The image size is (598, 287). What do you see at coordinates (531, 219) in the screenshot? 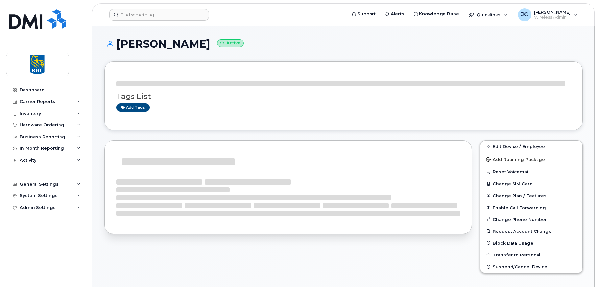
I see `button: Change Phone Number` at bounding box center [531, 219].